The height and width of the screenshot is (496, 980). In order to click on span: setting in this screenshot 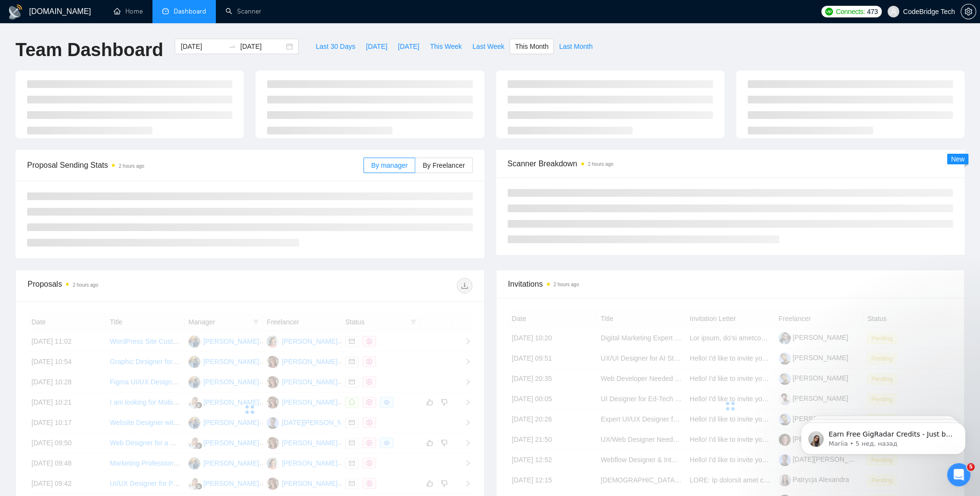, I will do `click(969, 11)`.